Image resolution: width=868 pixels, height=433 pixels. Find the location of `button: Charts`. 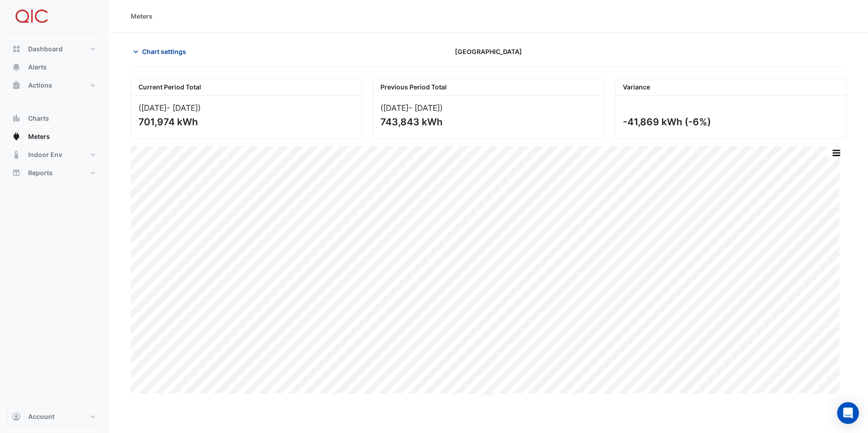

button: Charts is located at coordinates (54, 119).